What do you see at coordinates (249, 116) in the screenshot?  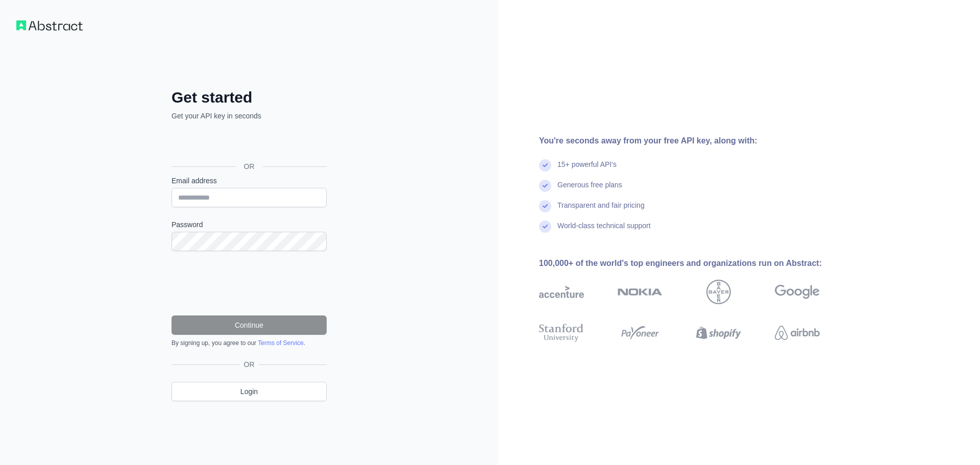 I see `p: Get your API key in seconds` at bounding box center [249, 116].